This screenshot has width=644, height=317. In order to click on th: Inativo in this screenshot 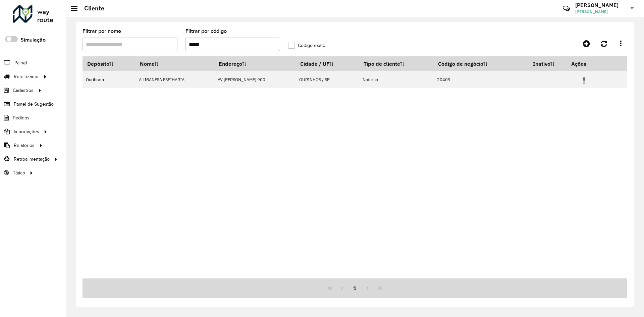, I will do `click(544, 64)`.